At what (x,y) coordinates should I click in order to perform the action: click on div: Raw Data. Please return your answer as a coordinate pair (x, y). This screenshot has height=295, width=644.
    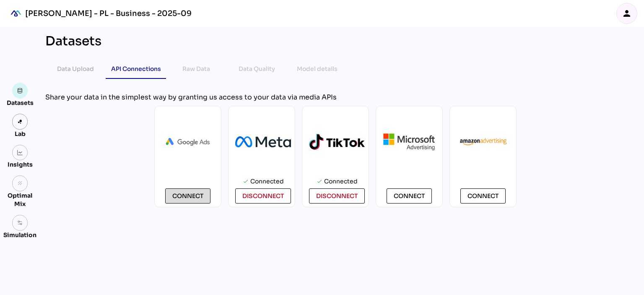
    Looking at the image, I should click on (196, 69).